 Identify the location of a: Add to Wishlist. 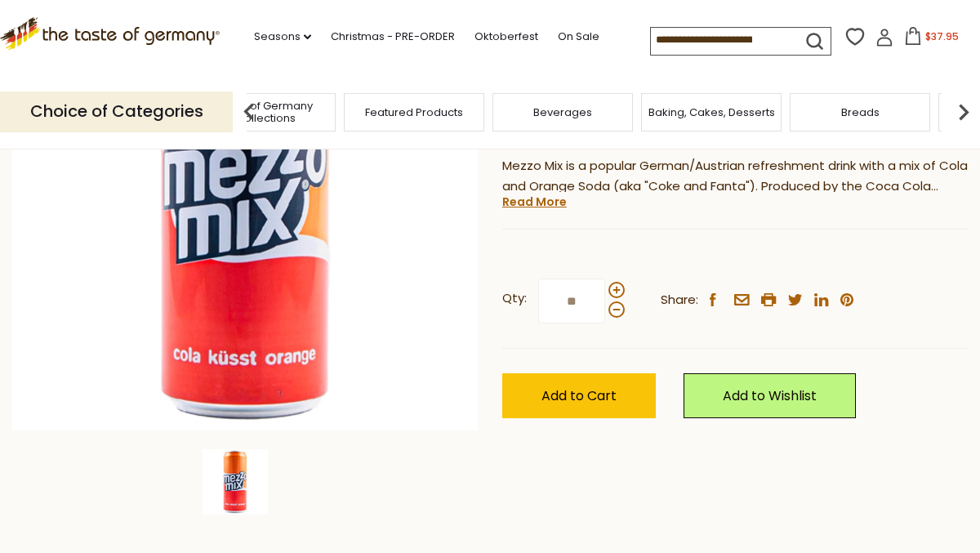
(769, 395).